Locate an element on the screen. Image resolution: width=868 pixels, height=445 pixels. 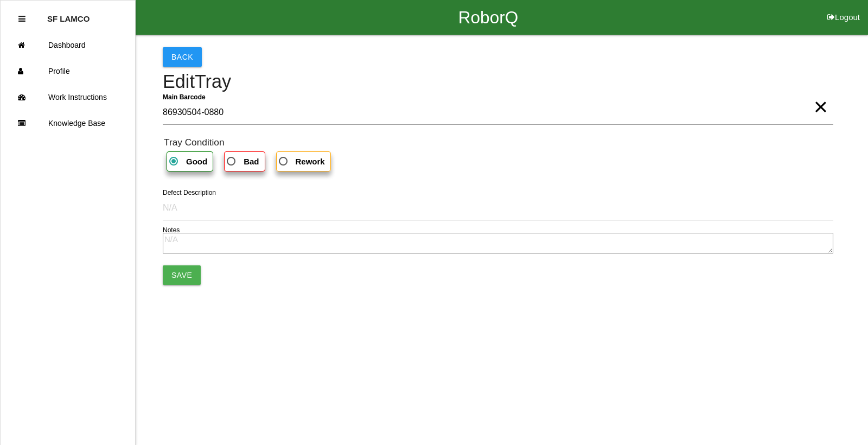
a: Dashboard is located at coordinates (68, 45).